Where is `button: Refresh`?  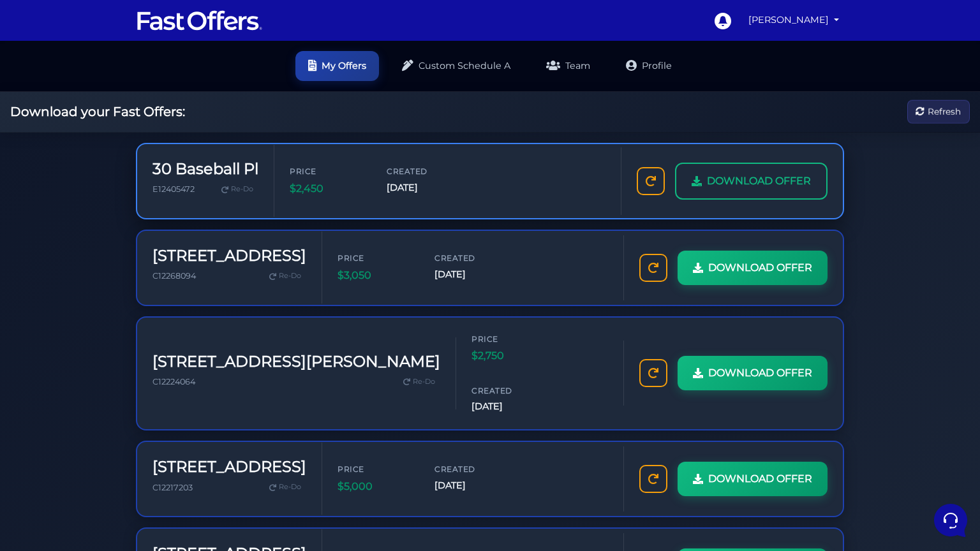 button: Refresh is located at coordinates (938, 112).